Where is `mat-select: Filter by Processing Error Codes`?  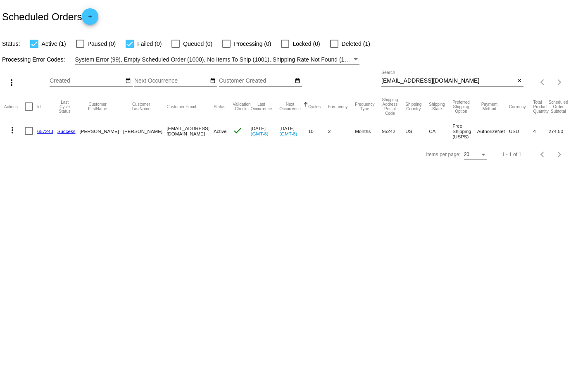
mat-select: Filter by Processing Error Codes is located at coordinates (218, 60).